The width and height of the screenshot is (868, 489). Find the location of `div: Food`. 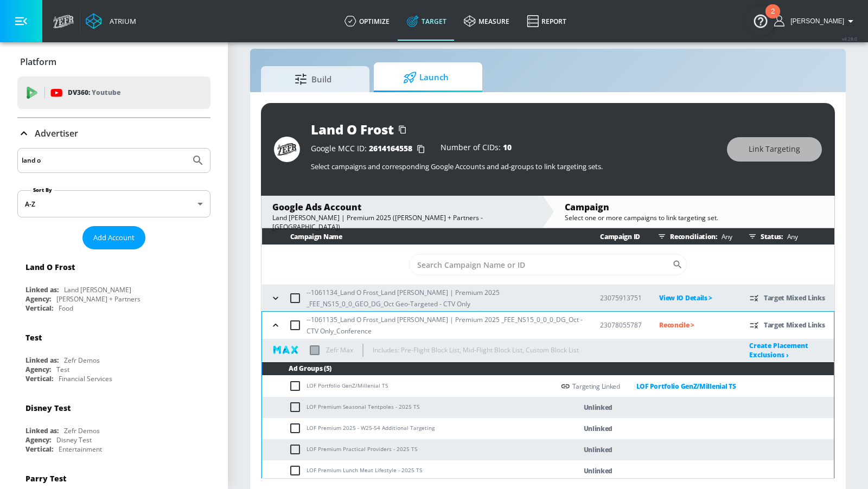

div: Food is located at coordinates (66, 308).